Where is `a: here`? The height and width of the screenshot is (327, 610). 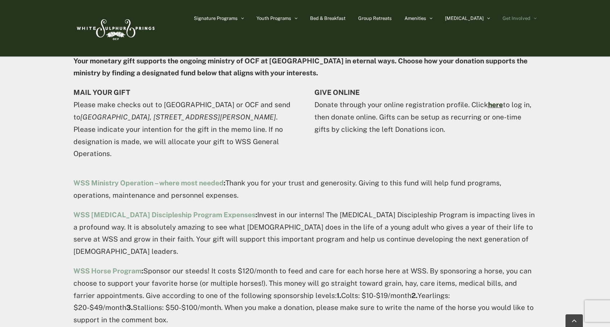
a: here is located at coordinates (496, 105).